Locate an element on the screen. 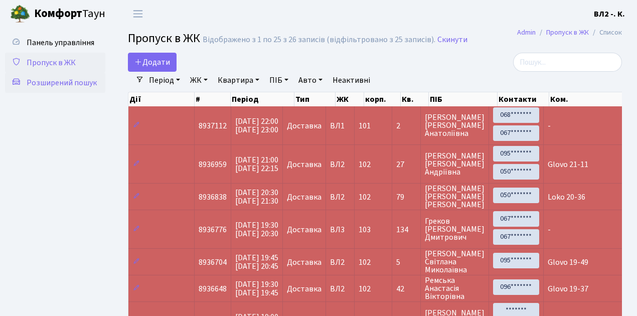 This screenshot has height=316, width=637. nav: breadcrumb is located at coordinates (569, 33).